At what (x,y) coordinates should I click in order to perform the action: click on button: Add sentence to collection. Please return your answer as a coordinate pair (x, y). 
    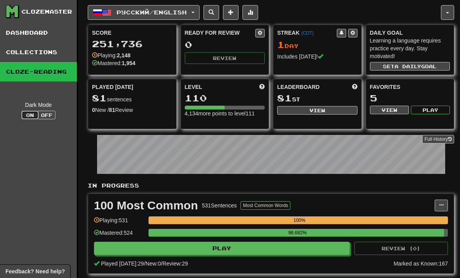
    Looking at the image, I should click on (231, 12).